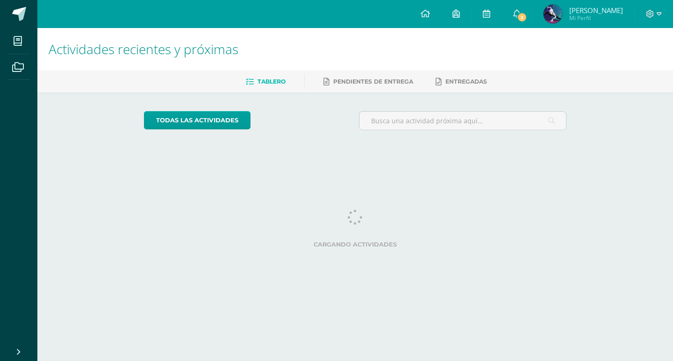 This screenshot has height=361, width=673. Describe the element at coordinates (596, 18) in the screenshot. I see `span: Mi Perfil` at that location.